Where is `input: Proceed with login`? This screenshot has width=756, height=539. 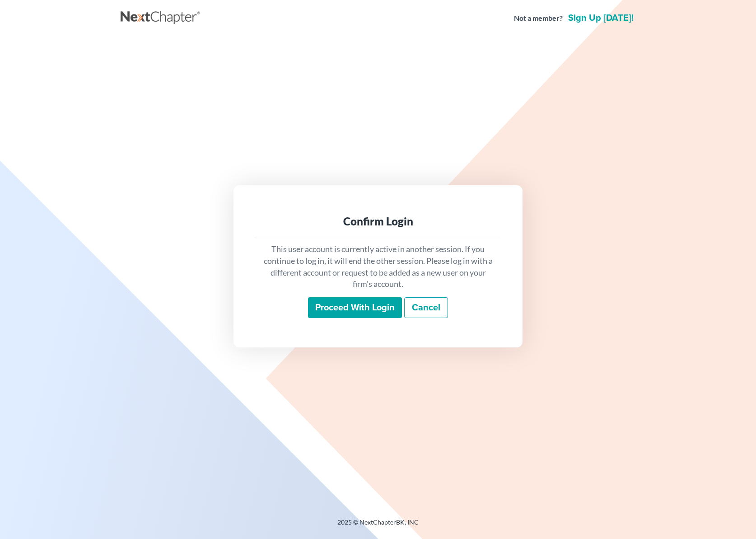
input: Proceed with login is located at coordinates (355, 308).